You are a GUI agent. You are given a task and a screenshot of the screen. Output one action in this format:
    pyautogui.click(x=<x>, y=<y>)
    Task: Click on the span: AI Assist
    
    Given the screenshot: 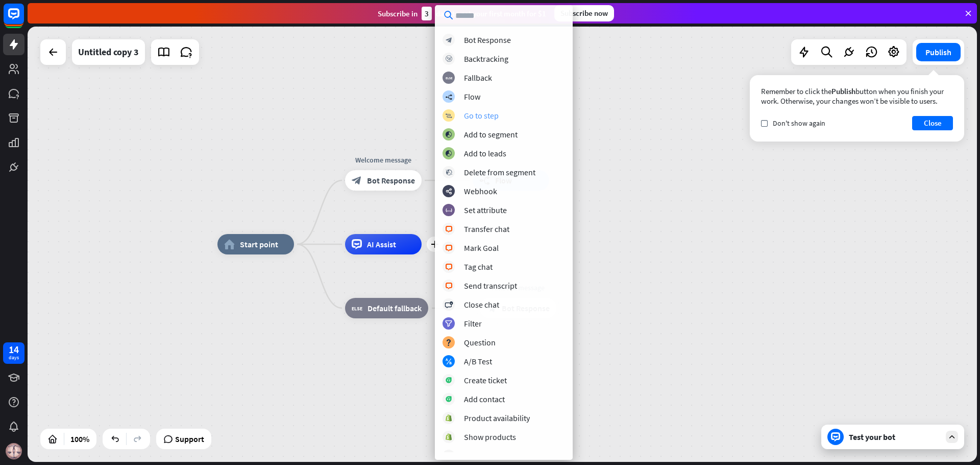 What is the action you would take?
    pyautogui.click(x=382, y=244)
    